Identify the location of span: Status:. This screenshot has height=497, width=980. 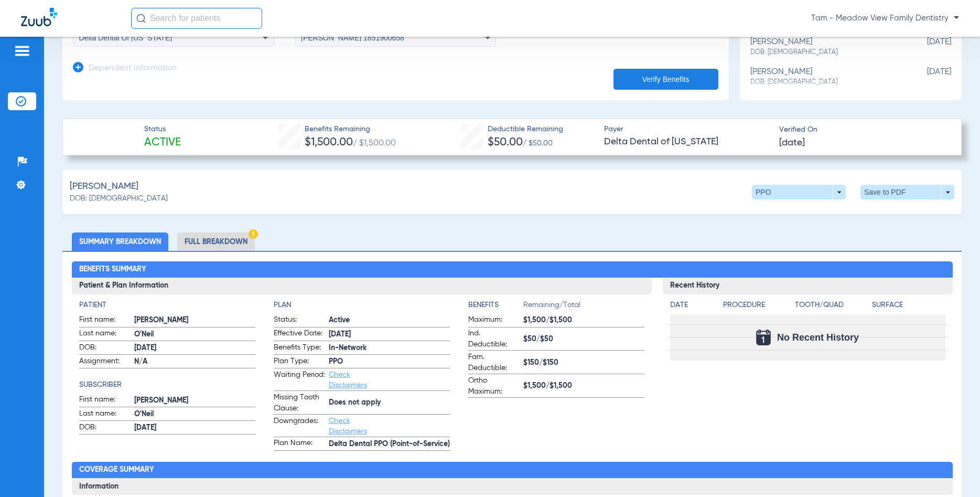
(300, 320).